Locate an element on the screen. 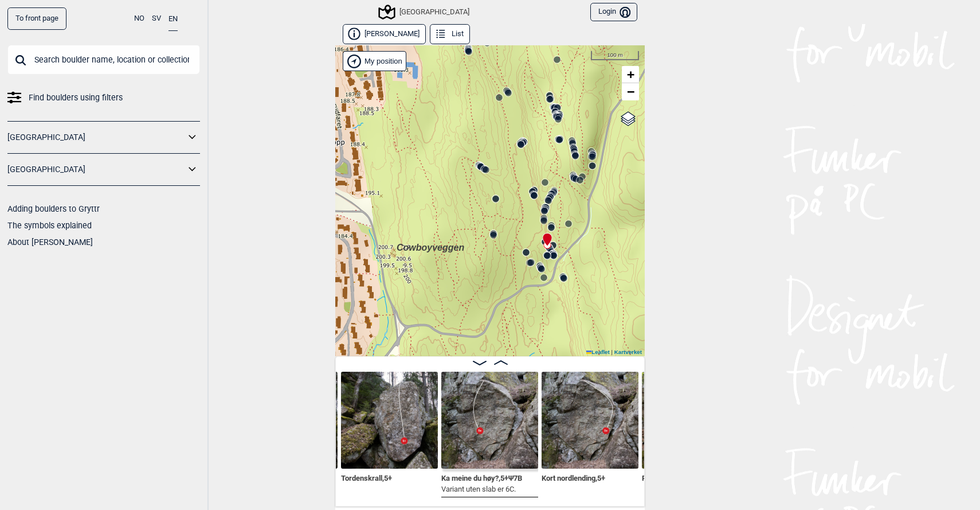  a: Zoom in is located at coordinates (630, 74).